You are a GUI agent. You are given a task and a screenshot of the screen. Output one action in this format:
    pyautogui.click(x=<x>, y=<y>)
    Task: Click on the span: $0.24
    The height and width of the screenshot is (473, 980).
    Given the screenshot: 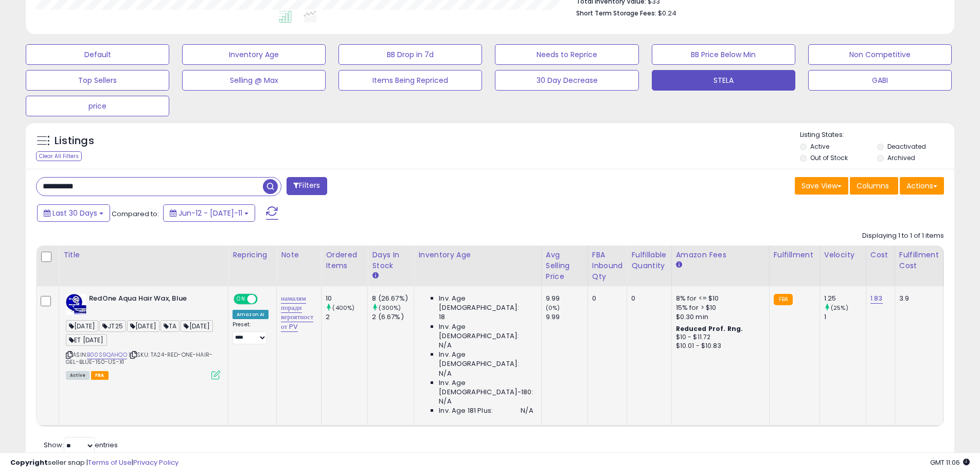 What is the action you would take?
    pyautogui.click(x=667, y=13)
    